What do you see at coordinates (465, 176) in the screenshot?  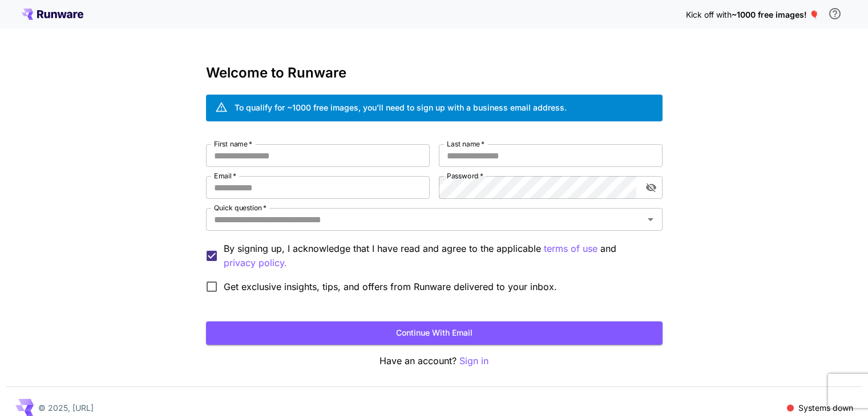 I see `label: Password` at bounding box center [465, 176].